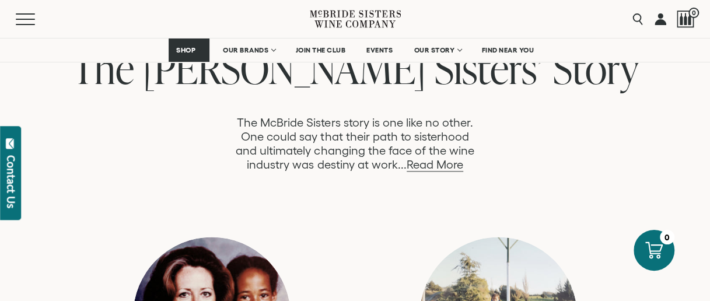 The image size is (710, 301). Describe the element at coordinates (355, 143) in the screenshot. I see `p: The McBride Sisters story is one like no other. One could say that their path to sisterhood and u...` at that location.